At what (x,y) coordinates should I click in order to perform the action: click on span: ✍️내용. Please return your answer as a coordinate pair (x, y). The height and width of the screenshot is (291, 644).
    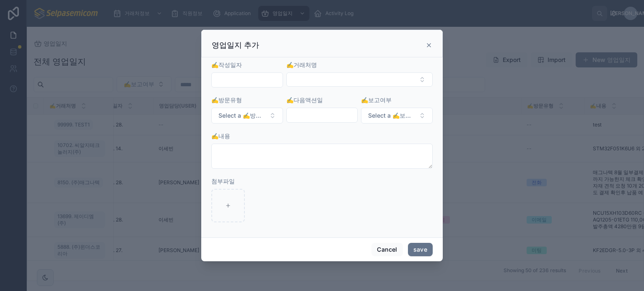
    Looking at the image, I should click on (220, 136).